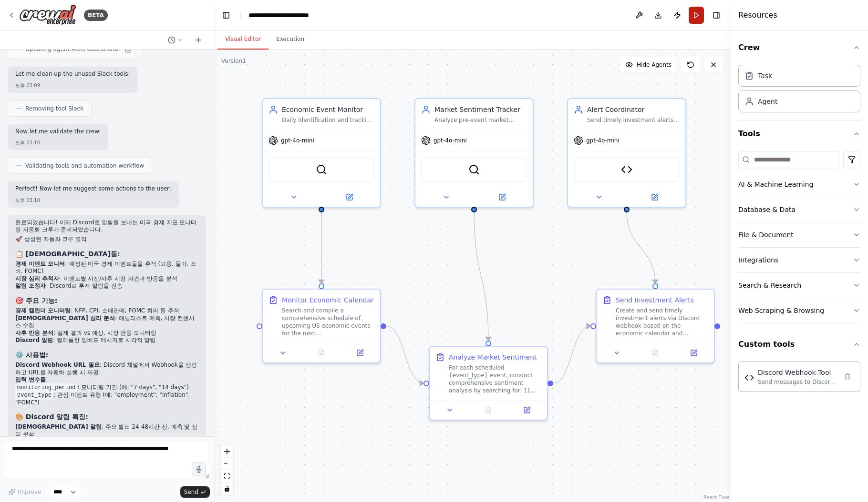 Image resolution: width=868 pixels, height=502 pixels. What do you see at coordinates (767, 102) in the screenshot?
I see `div: Agent` at bounding box center [767, 102].